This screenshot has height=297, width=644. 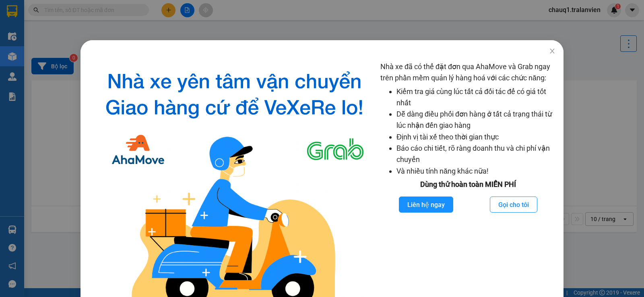 What do you see at coordinates (553, 51) in the screenshot?
I see `button: Close` at bounding box center [553, 51].